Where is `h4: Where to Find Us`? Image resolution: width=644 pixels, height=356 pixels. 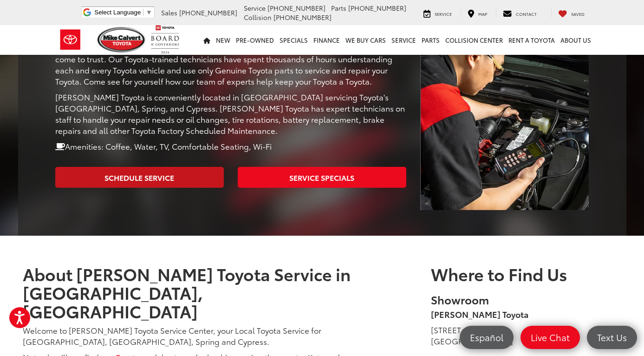 h4: Where to Find Us is located at coordinates (526, 274).